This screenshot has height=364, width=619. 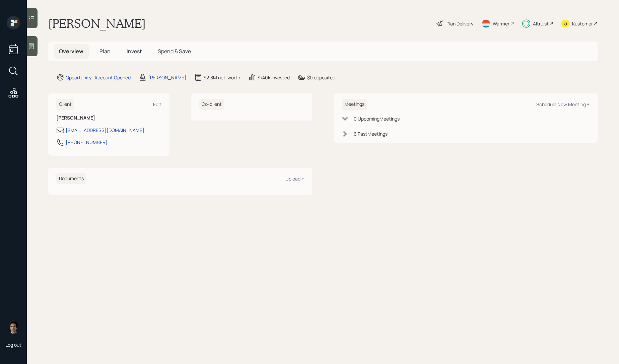 I want to click on div: Opportunity · Account Opened, so click(x=98, y=77).